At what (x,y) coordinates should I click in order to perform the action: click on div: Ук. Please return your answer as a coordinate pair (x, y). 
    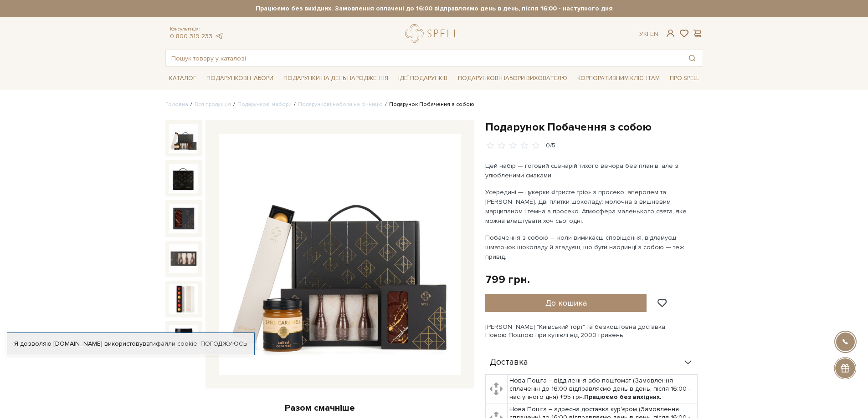
    Looking at the image, I should click on (649, 34).